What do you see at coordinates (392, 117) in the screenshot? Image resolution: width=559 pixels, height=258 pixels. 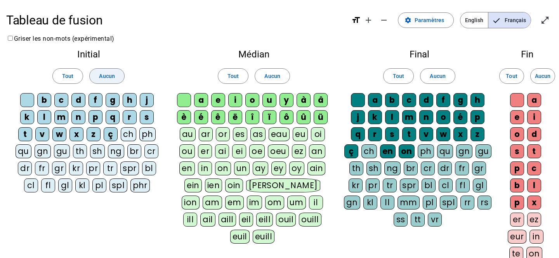 I see `div: l` at bounding box center [392, 117].